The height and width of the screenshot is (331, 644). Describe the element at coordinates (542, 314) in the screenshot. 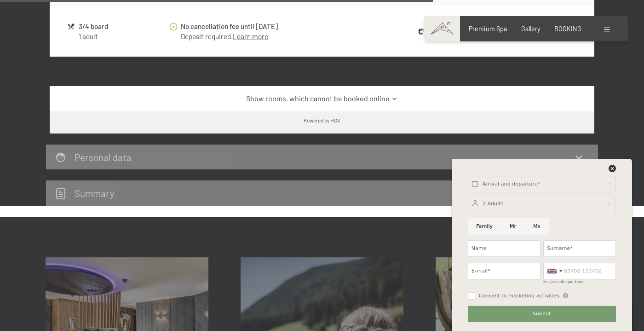

I see `span: Submit` at that location.